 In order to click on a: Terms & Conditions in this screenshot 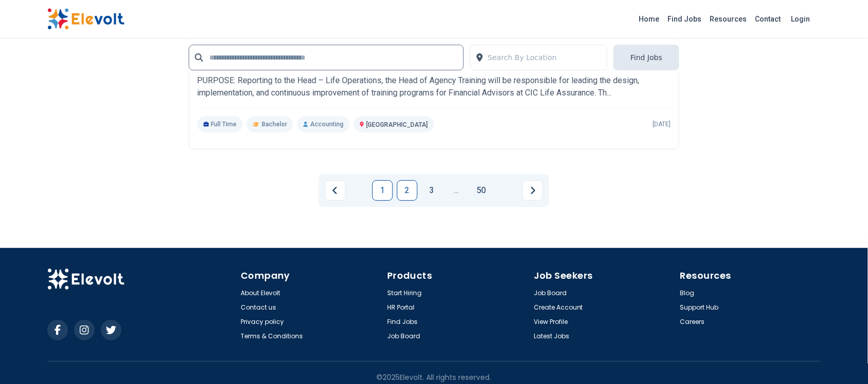, I will do `click(272, 336)`.